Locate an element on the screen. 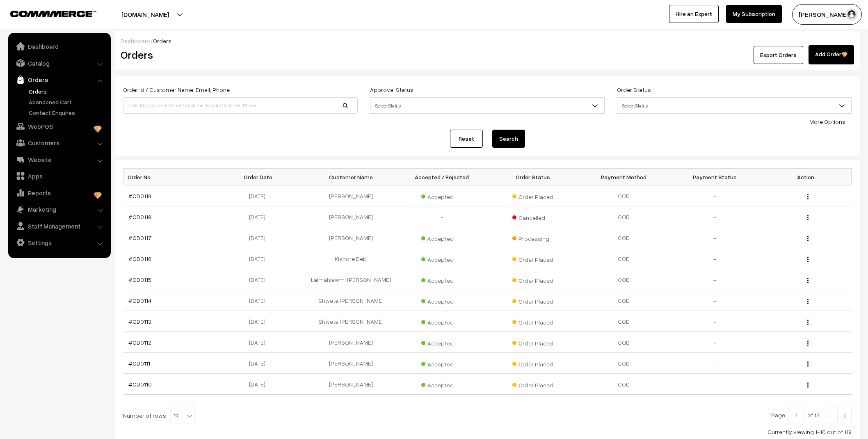 The image size is (868, 439). a: #OD0113 is located at coordinates (140, 321).